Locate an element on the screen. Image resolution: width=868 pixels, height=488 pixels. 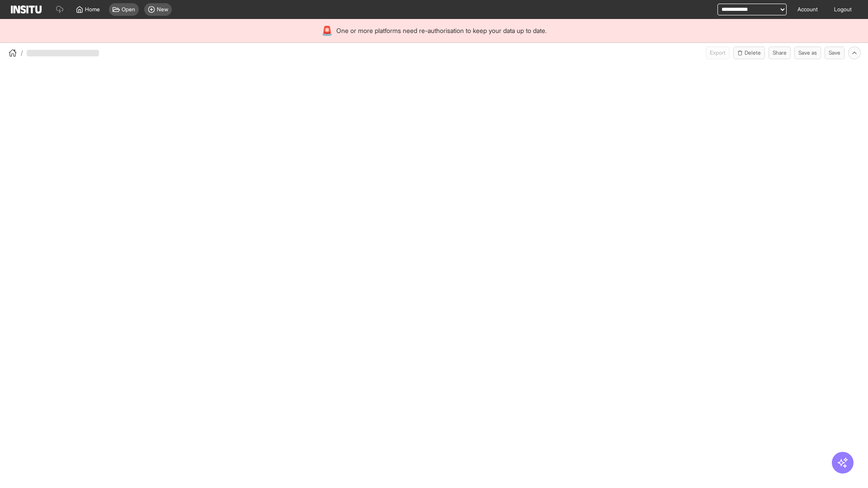
span: Open is located at coordinates (128, 9).